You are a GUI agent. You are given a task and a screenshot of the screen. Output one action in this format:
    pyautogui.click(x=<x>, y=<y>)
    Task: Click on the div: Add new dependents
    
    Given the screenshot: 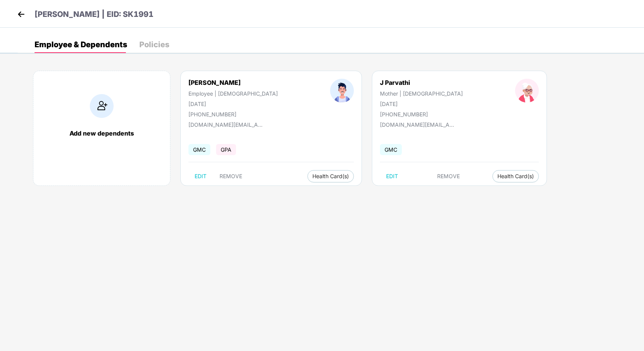 What is the action you would take?
    pyautogui.click(x=102, y=133)
    